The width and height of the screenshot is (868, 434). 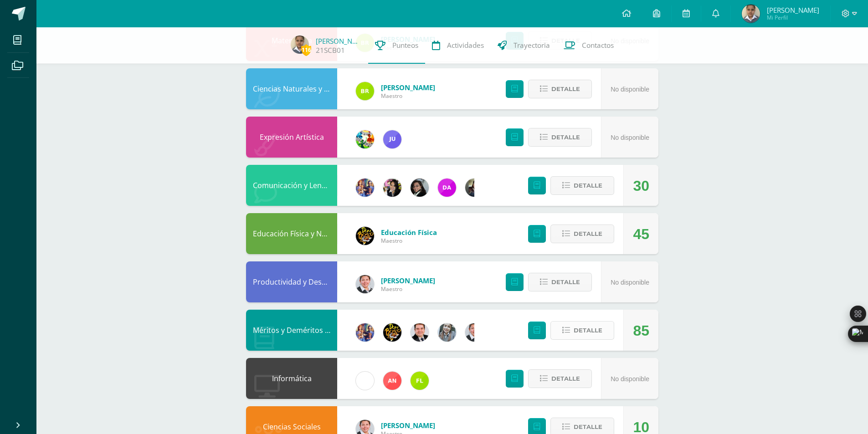 What do you see at coordinates (292, 234) in the screenshot?
I see `div: Educación Física y Natación` at bounding box center [292, 234].